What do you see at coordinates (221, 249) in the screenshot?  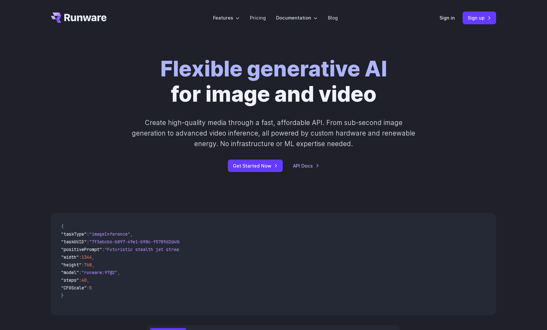 I see `span: "Futuristic stealth jet streaking through a neon-lit cityscape with glowing purple exhaust"` at bounding box center [221, 249].